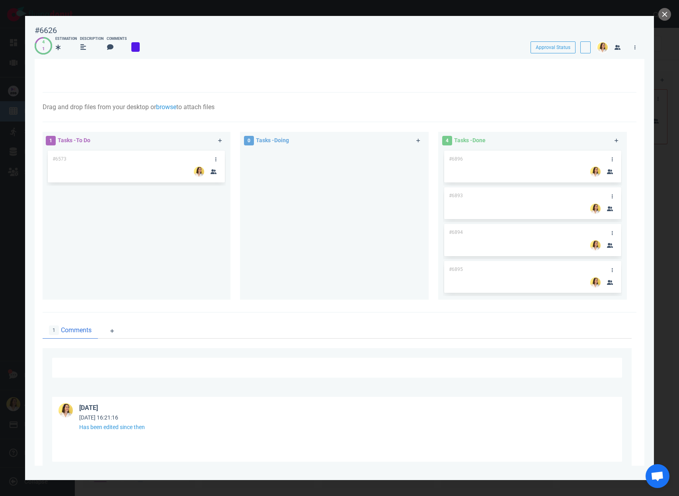  I want to click on div: Ouvrir le chat, so click(658, 476).